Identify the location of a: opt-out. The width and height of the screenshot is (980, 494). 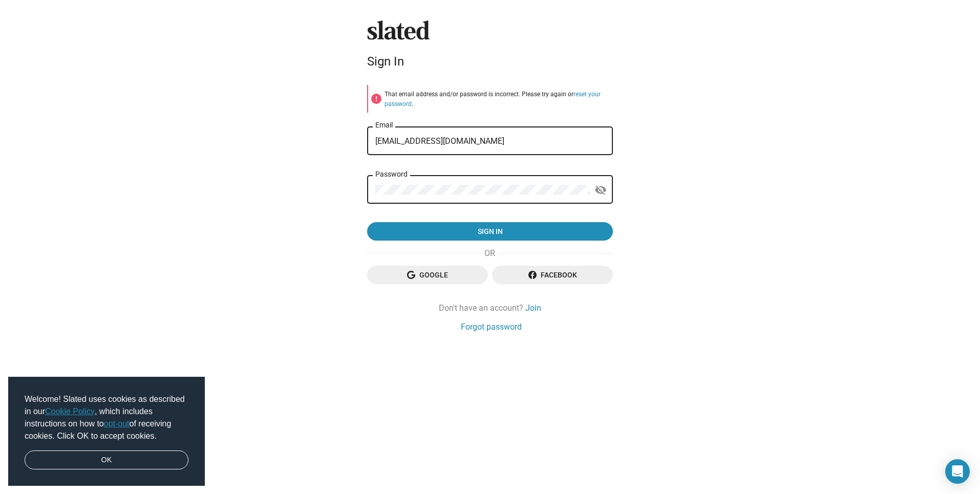
(117, 423).